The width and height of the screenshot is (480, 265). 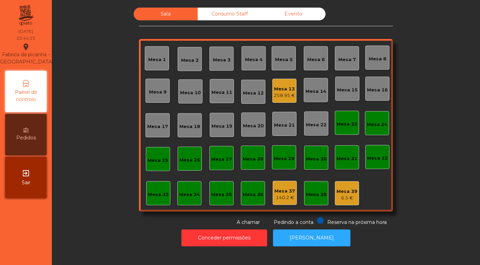 What do you see at coordinates (253, 60) in the screenshot?
I see `div: Mesa 4` at bounding box center [253, 60].